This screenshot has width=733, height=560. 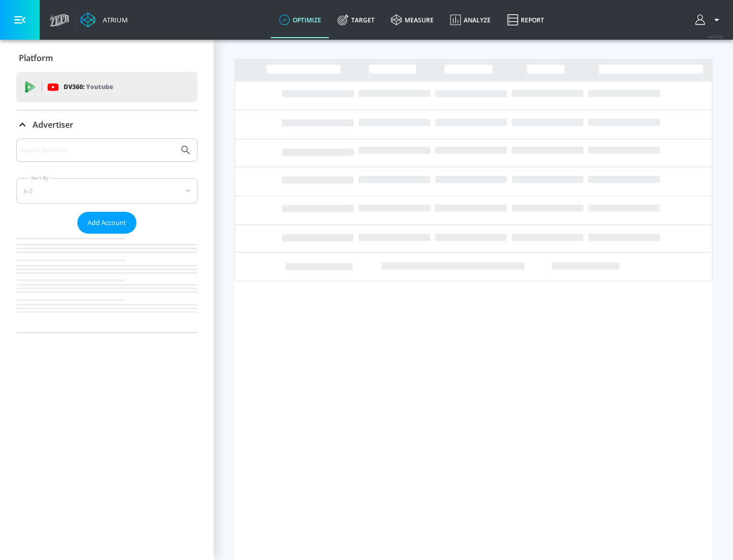 I want to click on button: Add Account, so click(x=107, y=222).